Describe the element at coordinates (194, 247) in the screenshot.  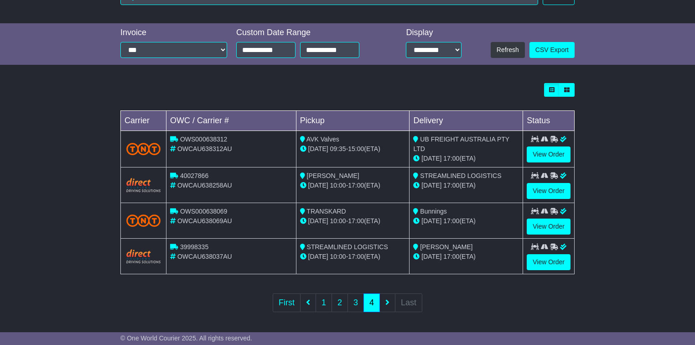
I see `span: 39998335` at that location.